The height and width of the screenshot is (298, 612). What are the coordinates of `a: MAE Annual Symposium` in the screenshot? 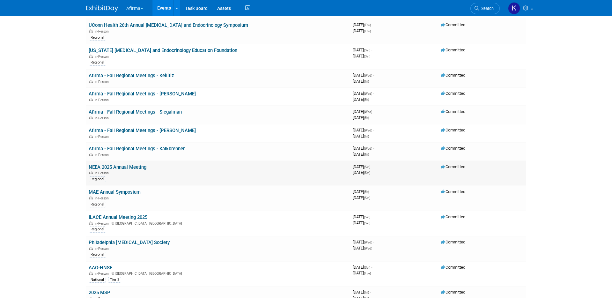 It's located at (115, 192).